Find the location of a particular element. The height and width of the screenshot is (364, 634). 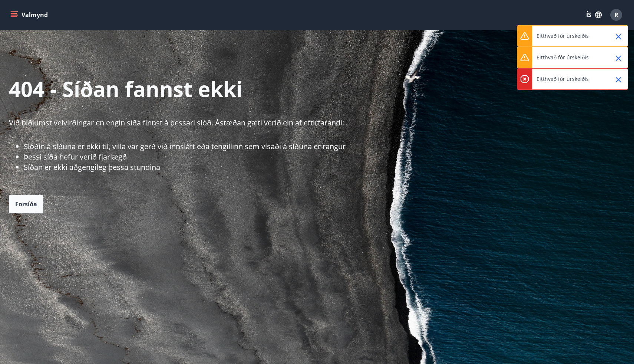

p: 404 - Síðan fannst ekki is located at coordinates (322, 89).